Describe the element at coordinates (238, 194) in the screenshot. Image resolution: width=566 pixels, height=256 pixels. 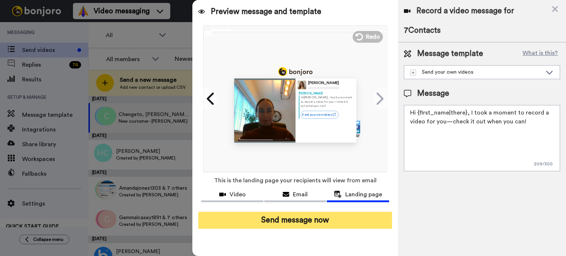
I see `span: Video` at that location.